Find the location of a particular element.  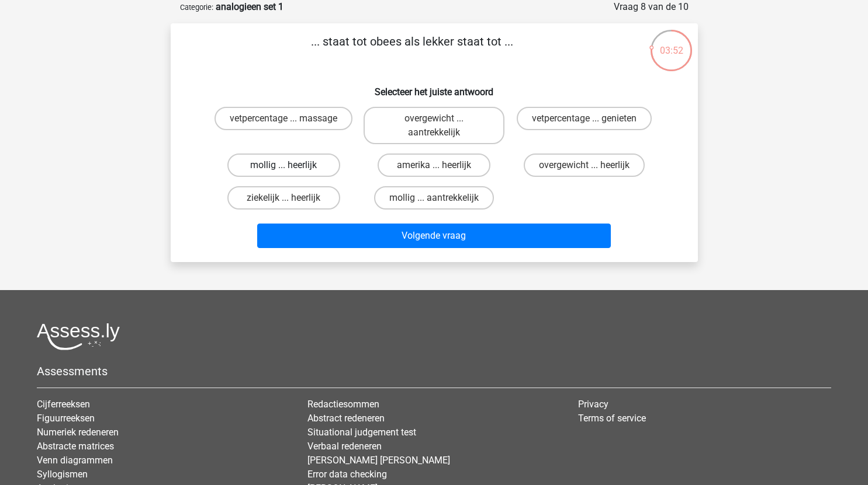

strong: analogieen set 1 is located at coordinates (249, 7).